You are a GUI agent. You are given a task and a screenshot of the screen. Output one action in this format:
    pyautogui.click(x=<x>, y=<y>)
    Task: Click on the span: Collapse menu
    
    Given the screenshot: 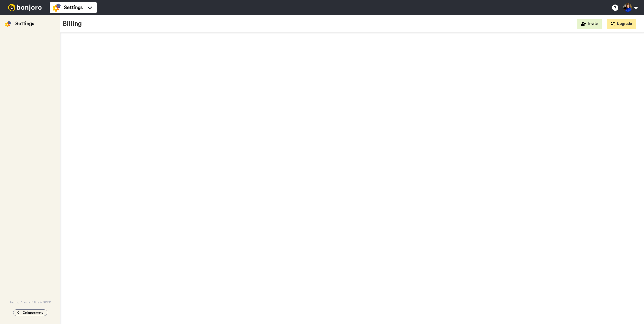 What is the action you would take?
    pyautogui.click(x=33, y=313)
    